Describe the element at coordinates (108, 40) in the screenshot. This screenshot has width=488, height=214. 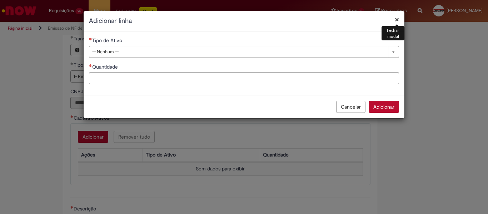
I see `span: Tipo de Ativo` at that location.